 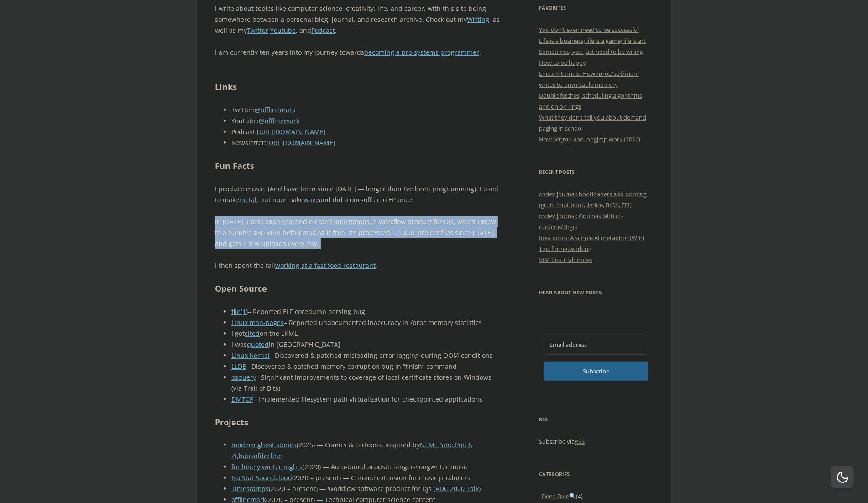 What do you see at coordinates (283, 30) in the screenshot?
I see `a: Youtube` at bounding box center [283, 30].